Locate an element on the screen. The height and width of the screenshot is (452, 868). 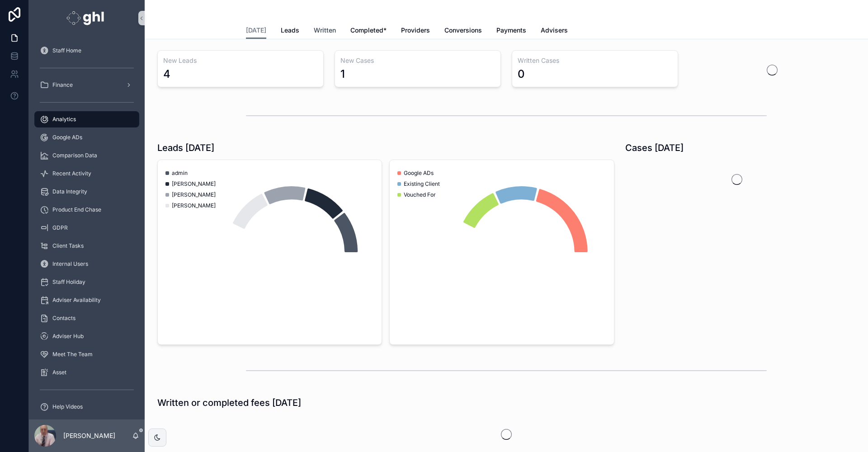
span: Written is located at coordinates (325, 30).